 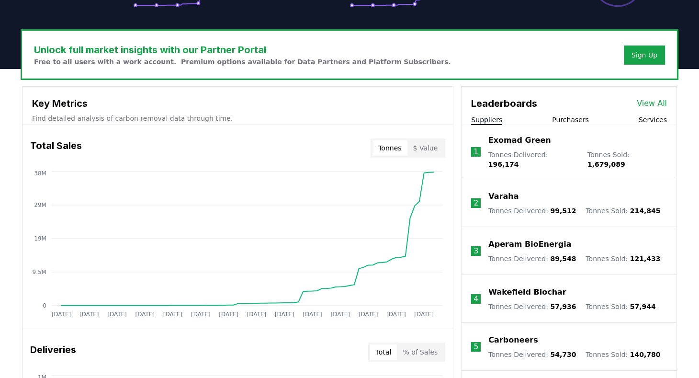 What do you see at coordinates (563, 354) in the screenshot?
I see `span: 54,730` at bounding box center [563, 354].